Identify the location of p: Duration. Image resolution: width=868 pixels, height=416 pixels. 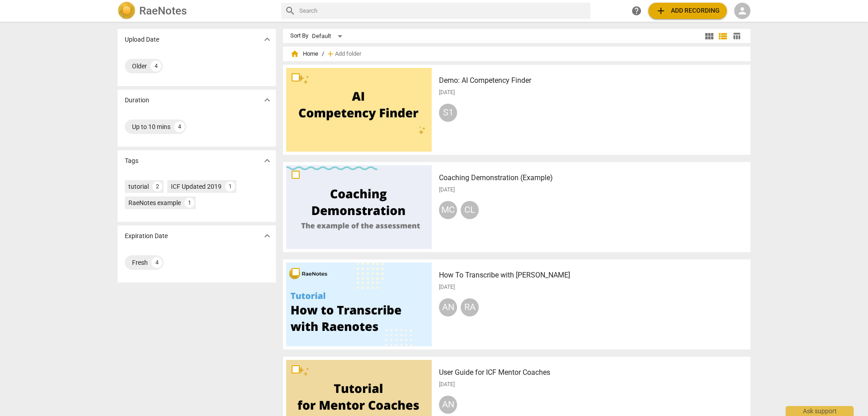
(137, 100).